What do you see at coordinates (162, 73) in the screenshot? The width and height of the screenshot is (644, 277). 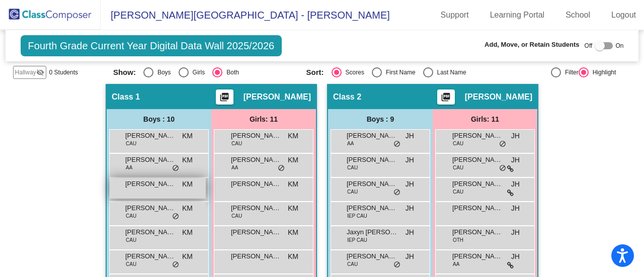 I see `div: Boys` at bounding box center [162, 73].